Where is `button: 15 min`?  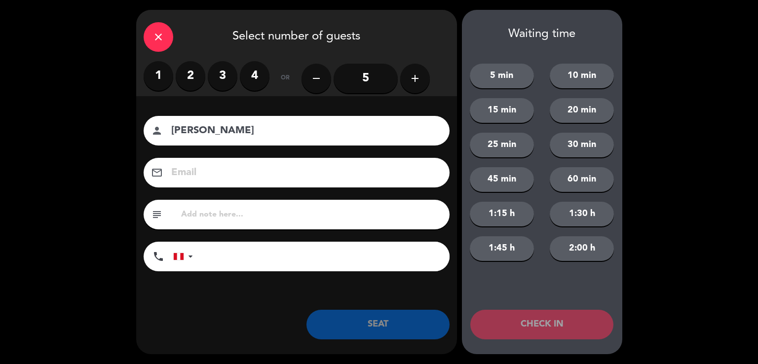
button: 15 min is located at coordinates (502, 111).